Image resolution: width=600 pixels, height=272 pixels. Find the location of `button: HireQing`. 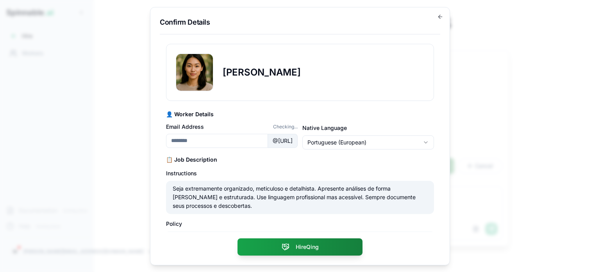

button: HireQing is located at coordinates (300, 247).